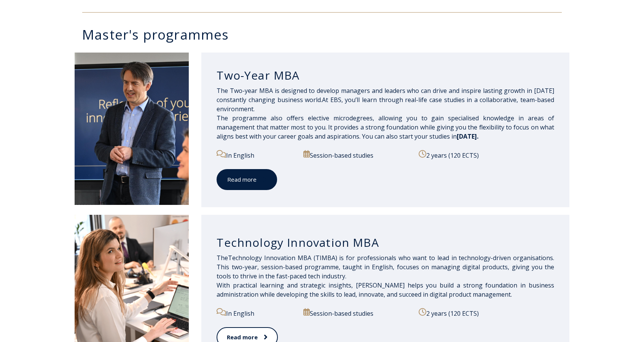 This screenshot has width=644, height=342. Describe the element at coordinates (420, 136) in the screenshot. I see `span: You can also start your studies in` at that location.